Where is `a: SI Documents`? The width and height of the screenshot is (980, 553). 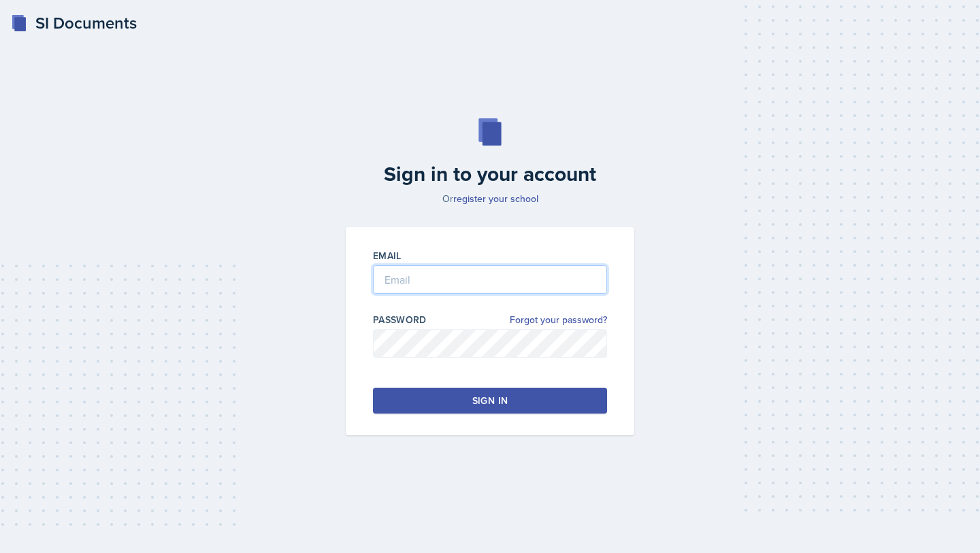 a: SI Documents is located at coordinates (73, 23).